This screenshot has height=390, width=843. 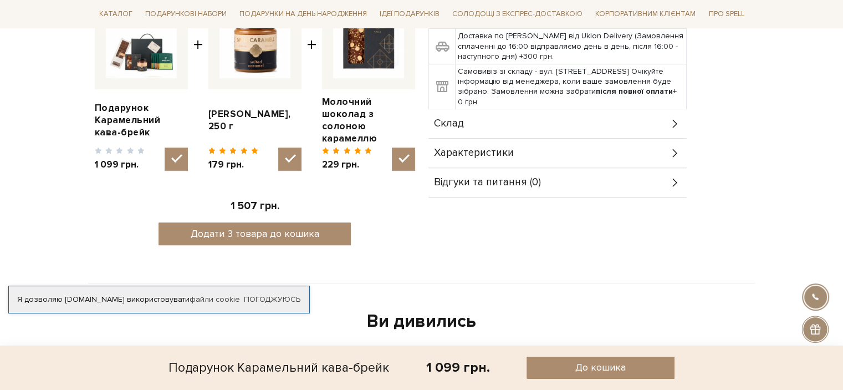 What do you see at coordinates (272, 299) in the screenshot?
I see `a: Погоджуюсь` at bounding box center [272, 299].